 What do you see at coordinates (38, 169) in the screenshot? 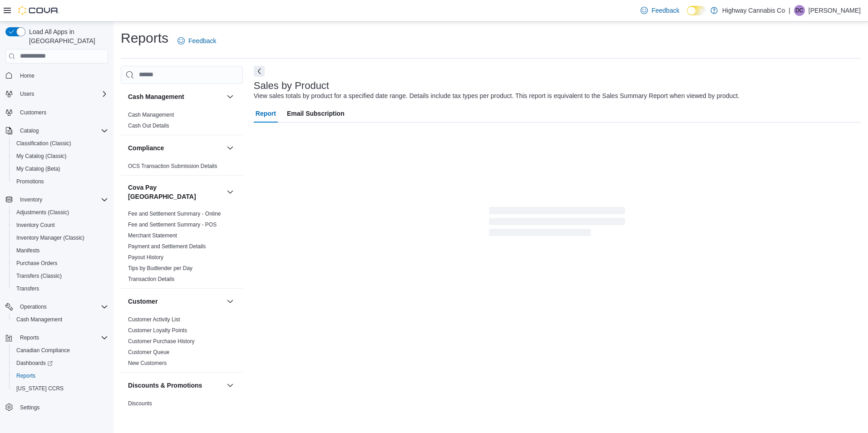
I see `span: My Catalog (Beta)` at bounding box center [38, 169].